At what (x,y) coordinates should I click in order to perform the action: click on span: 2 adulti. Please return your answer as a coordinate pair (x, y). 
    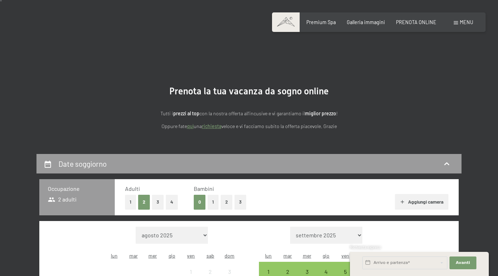
    Looking at the image, I should click on (62, 199).